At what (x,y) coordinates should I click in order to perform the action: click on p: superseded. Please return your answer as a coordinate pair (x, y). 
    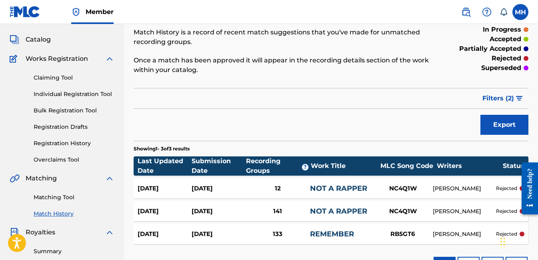
    Looking at the image, I should click on (501, 68).